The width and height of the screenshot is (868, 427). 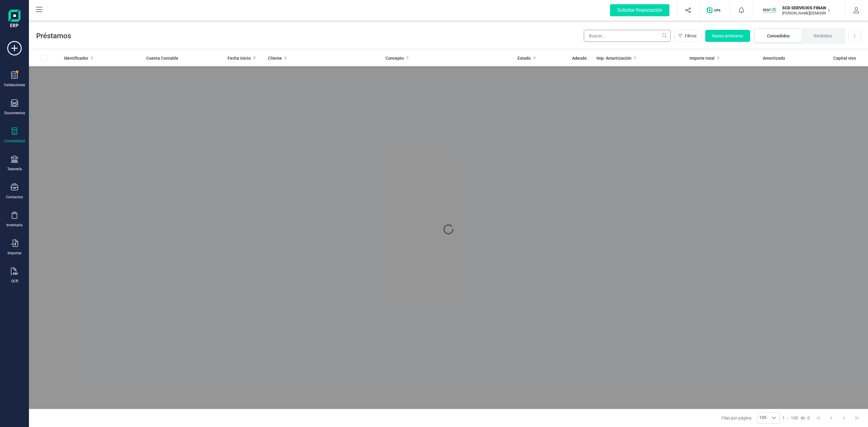 What do you see at coordinates (162, 58) in the screenshot?
I see `span: Cuenta Contable` at bounding box center [162, 58].